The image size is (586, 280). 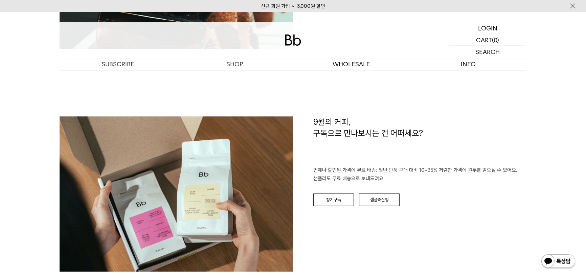 I want to click on p: WHOLESALE, so click(x=351, y=64).